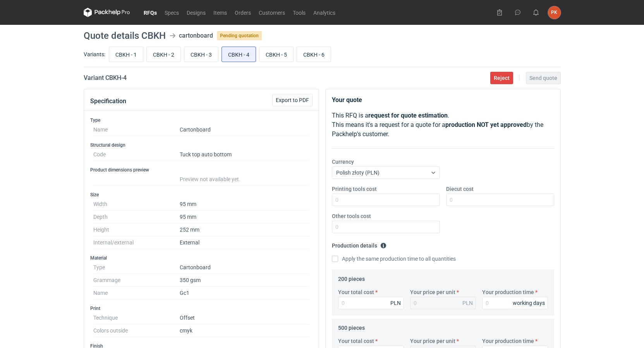 Image resolution: width=644 pixels, height=348 pixels. I want to click on strong: production NOT yet approved, so click(486, 124).